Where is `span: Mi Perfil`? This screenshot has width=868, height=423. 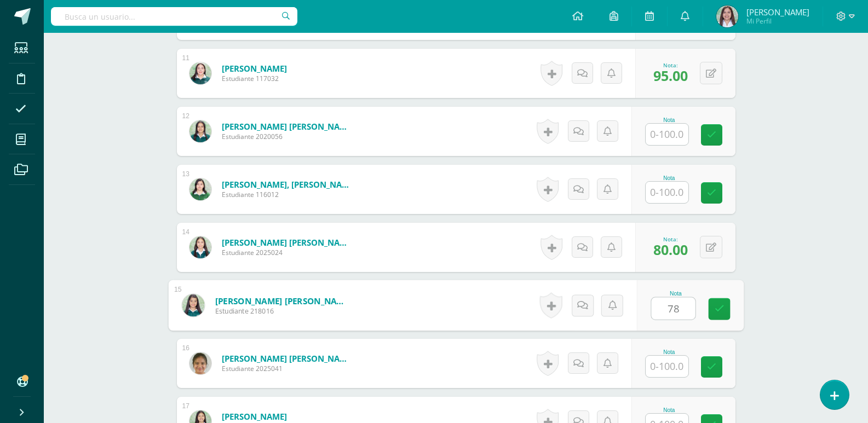
span: Mi Perfil is located at coordinates (778, 21).